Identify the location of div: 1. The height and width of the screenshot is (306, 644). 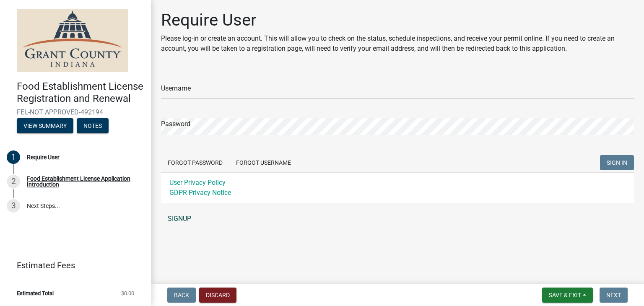
(13, 157).